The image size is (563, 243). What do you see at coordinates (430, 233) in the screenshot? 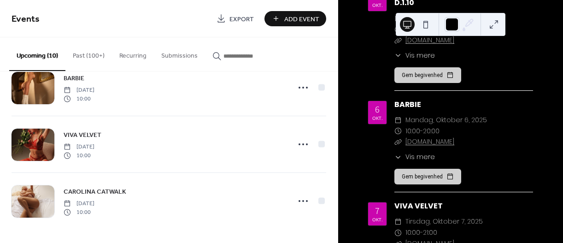
I see `span: 21:00` at bounding box center [430, 233].